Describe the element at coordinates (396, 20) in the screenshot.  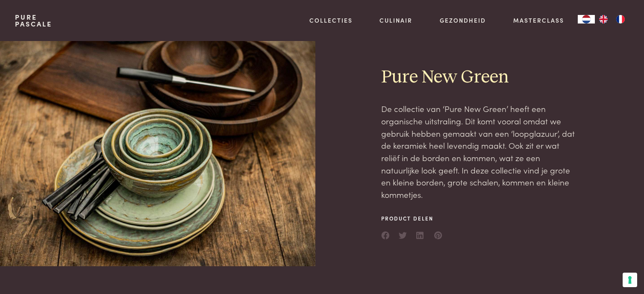
I see `a: Culinair` at that location.